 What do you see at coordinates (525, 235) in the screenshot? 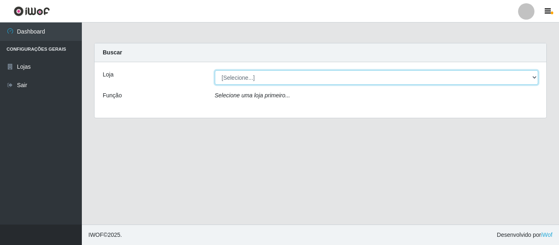
I see `span: Desenvolvido por` at bounding box center [525, 235].